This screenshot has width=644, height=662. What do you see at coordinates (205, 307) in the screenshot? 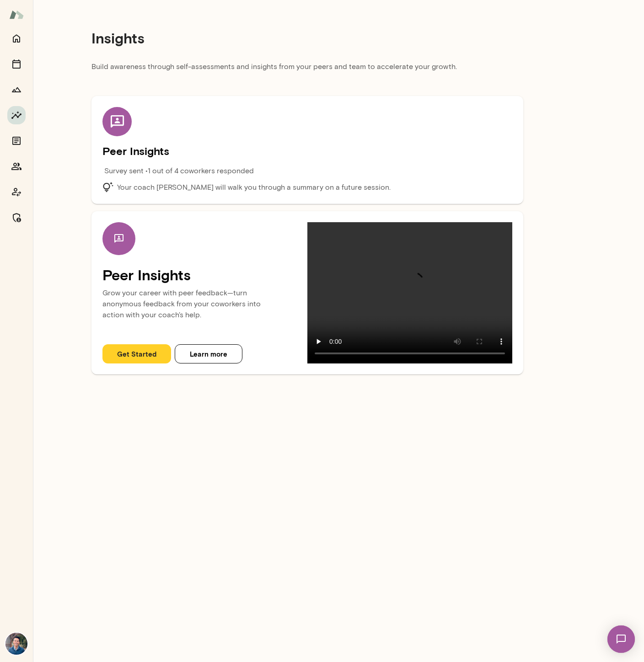
I see `p: Grow your career with peer feedback—turn anonymous feedback from your coworkers into action with ...` at bounding box center [205, 307].